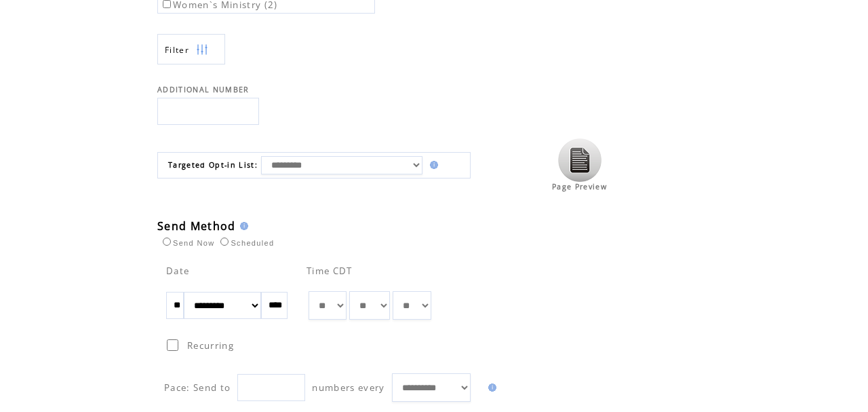 This screenshot has width=868, height=412. I want to click on span: numbers every, so click(348, 388).